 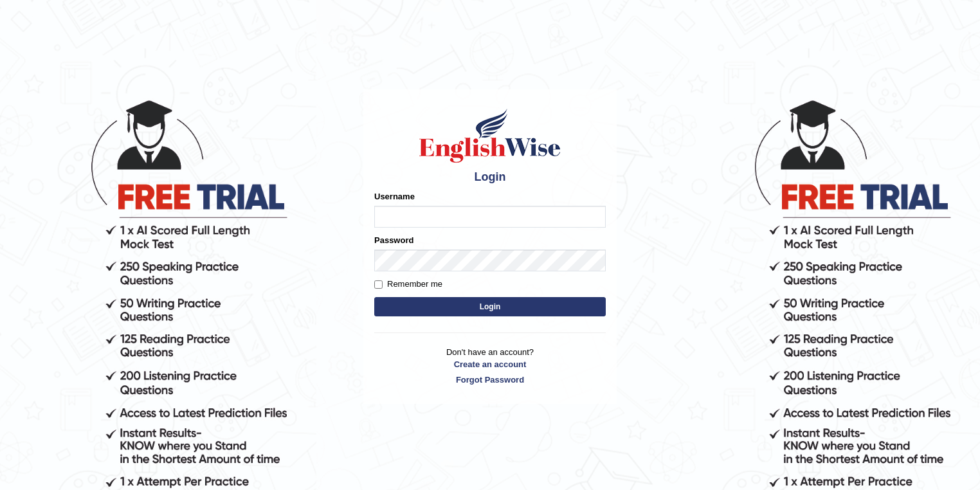 What do you see at coordinates (490, 178) in the screenshot?
I see `h4: Login` at bounding box center [490, 178].